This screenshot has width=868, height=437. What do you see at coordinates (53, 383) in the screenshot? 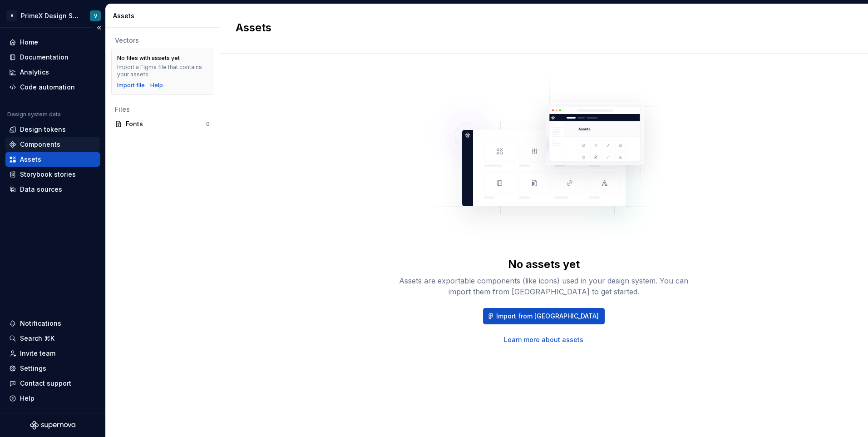
I see `button: Contact support` at bounding box center [53, 383].